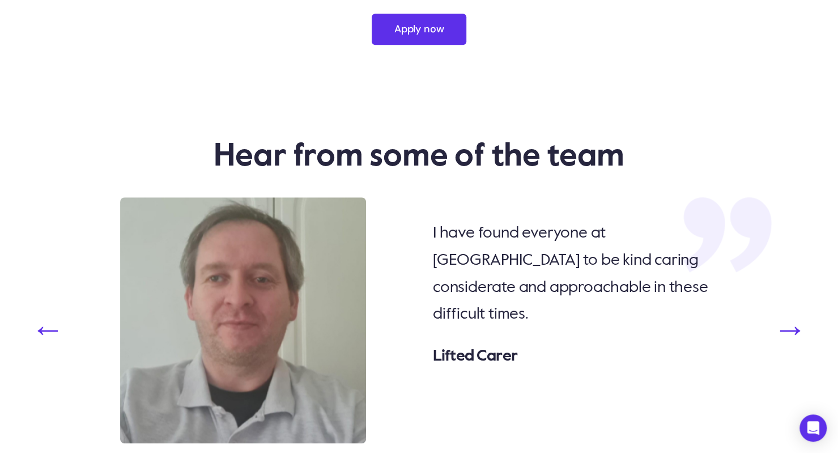 The width and height of the screenshot is (838, 453). Describe the element at coordinates (587, 356) in the screenshot. I see `h3: Lifted Carer` at that location.